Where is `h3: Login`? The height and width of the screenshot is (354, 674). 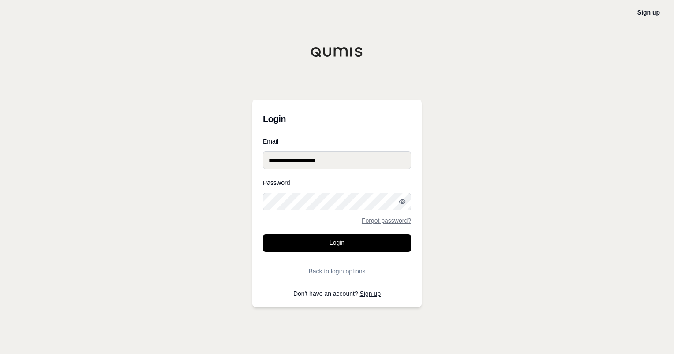
h3: Login is located at coordinates (337, 119).